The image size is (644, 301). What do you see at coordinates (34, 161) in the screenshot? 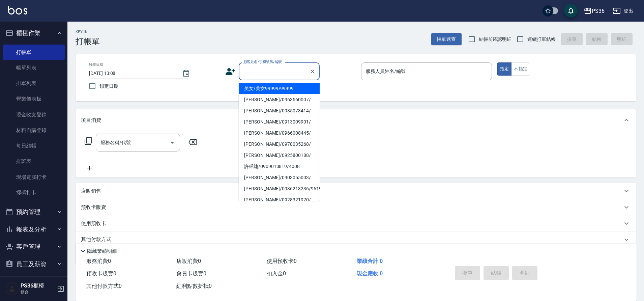
I see `a: 排班表` at bounding box center [34, 161].